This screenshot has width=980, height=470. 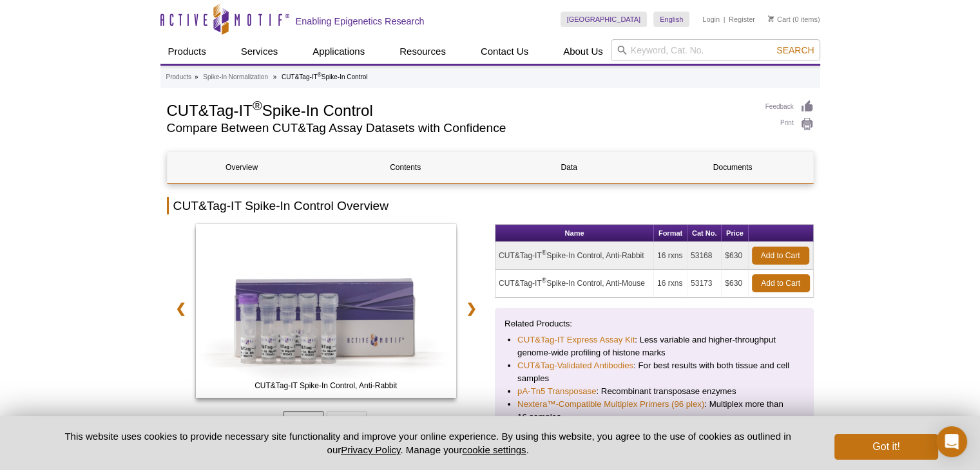 What do you see at coordinates (423, 51) in the screenshot?
I see `a: Resources` at bounding box center [423, 51].